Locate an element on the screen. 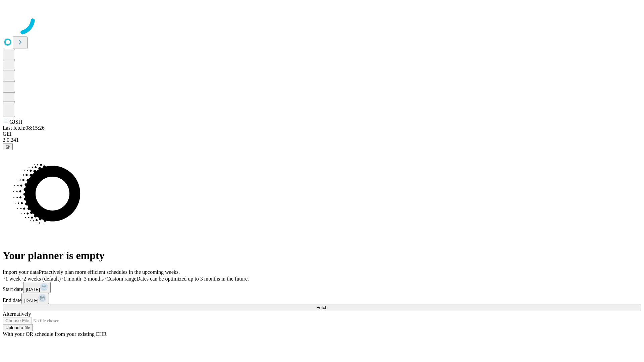 The image size is (644, 362). span: Proactively plan more efficient schedules in the upcoming weeks. is located at coordinates (109, 272).